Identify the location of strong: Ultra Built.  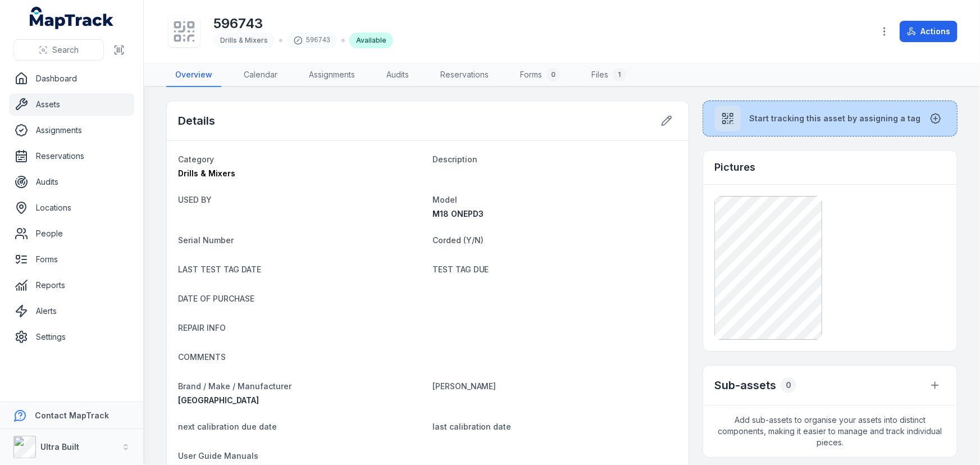
(60, 447).